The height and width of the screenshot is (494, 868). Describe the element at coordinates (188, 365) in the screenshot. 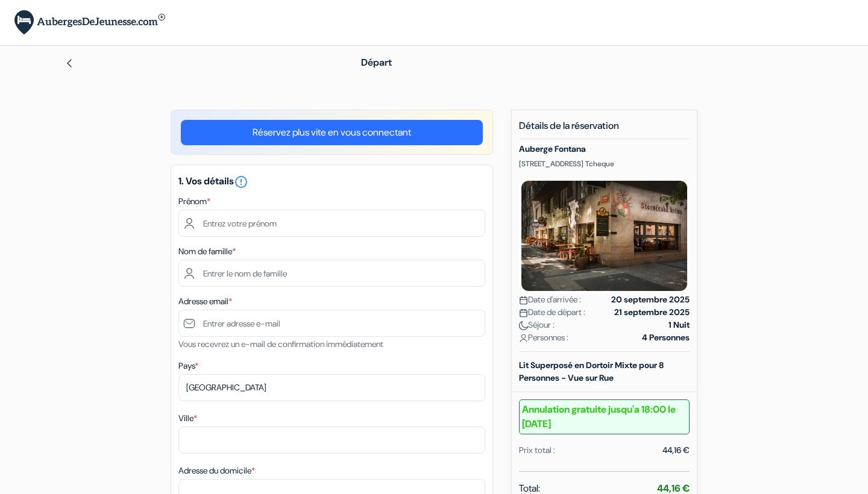

I see `label: Pays` at that location.